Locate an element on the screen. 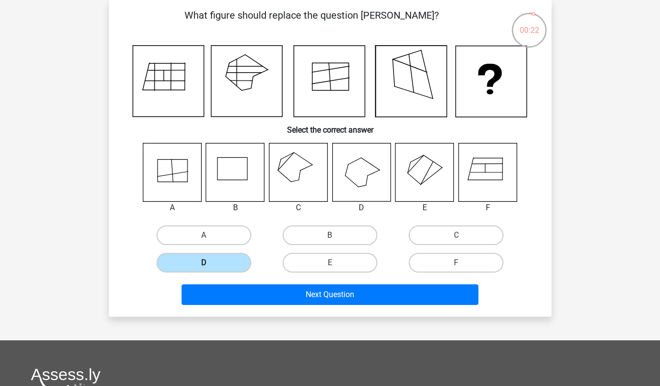  label: C is located at coordinates (456, 235).